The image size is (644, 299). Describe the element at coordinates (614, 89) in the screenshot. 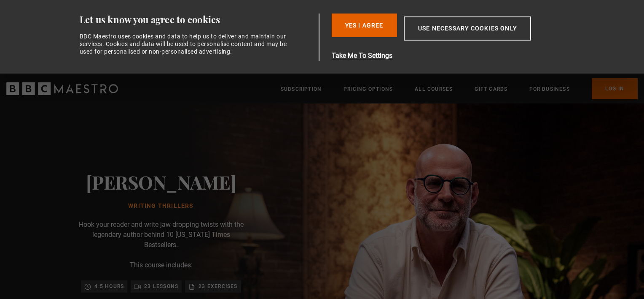

I see `a: Log In` at that location.